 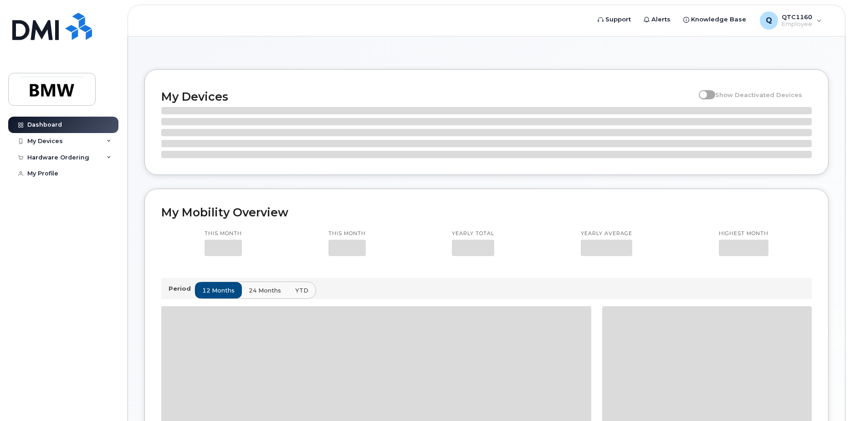 What do you see at coordinates (265, 290) in the screenshot?
I see `span: 24 months` at bounding box center [265, 290].